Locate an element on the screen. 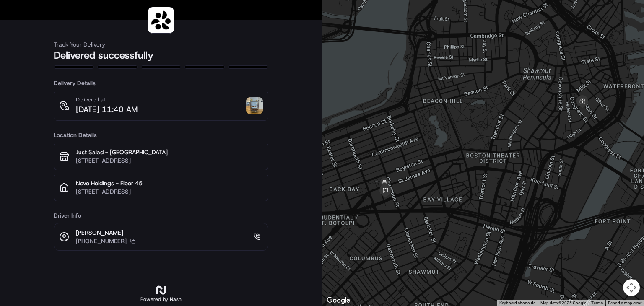 This screenshot has height=306, width=644. button: Map camera controls is located at coordinates (631, 288).